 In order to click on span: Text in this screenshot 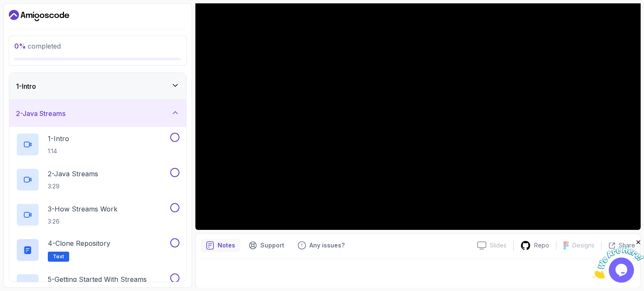, I will do `click(59, 257)`.